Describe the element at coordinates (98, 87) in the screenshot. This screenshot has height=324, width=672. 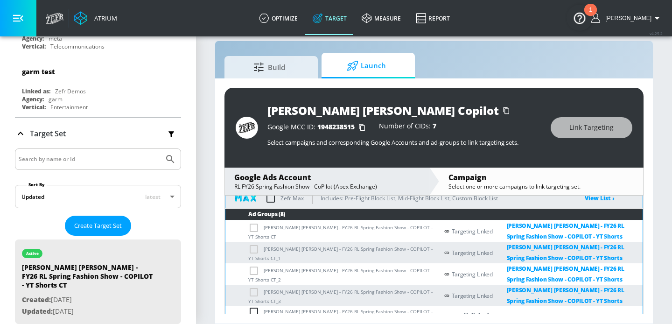
I see `div: garm testLinked as:Zefr DemosAgency:garmVertical:Entertainment` at that location.